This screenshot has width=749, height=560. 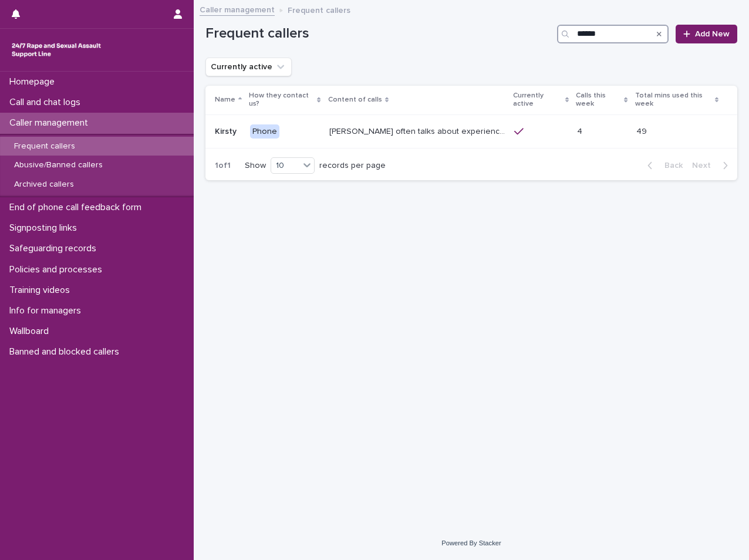 What do you see at coordinates (47, 310) in the screenshot?
I see `p: Info for managers` at bounding box center [47, 310].